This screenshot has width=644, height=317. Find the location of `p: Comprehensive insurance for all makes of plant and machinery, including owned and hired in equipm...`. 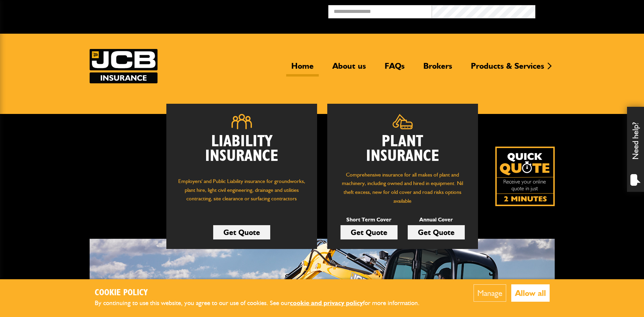

p: Comprehensive insurance for all makes of plant and machinery, including owned and hired in equipm... is located at coordinates (403, 188).